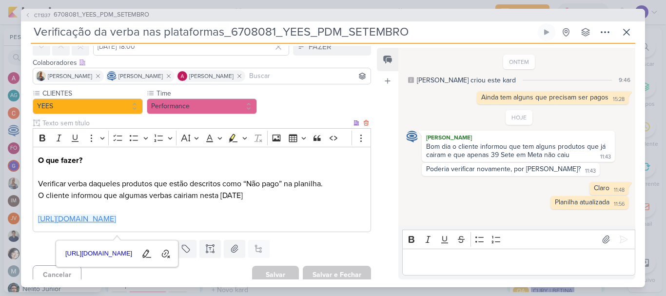  What do you see at coordinates (196, 123) in the screenshot?
I see `input: Texto sem título` at bounding box center [196, 123].